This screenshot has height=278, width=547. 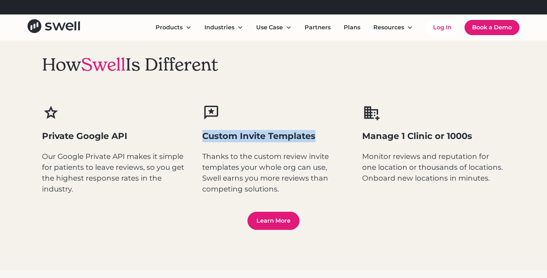 I want to click on h2: How Is Different, so click(x=130, y=65).